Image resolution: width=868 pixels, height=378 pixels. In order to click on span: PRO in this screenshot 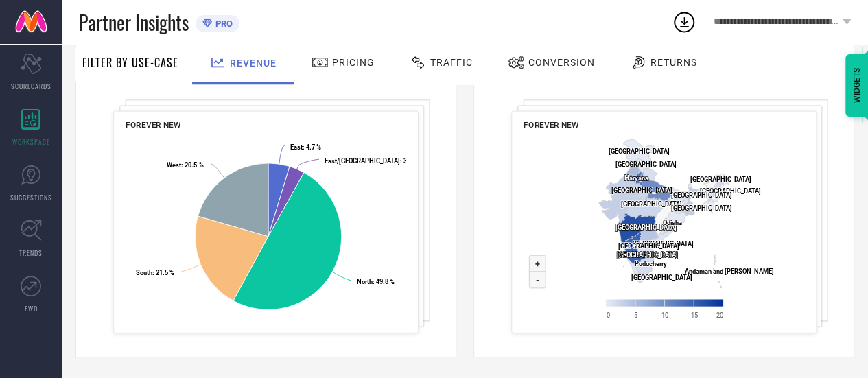, I will do `click(222, 23)`.